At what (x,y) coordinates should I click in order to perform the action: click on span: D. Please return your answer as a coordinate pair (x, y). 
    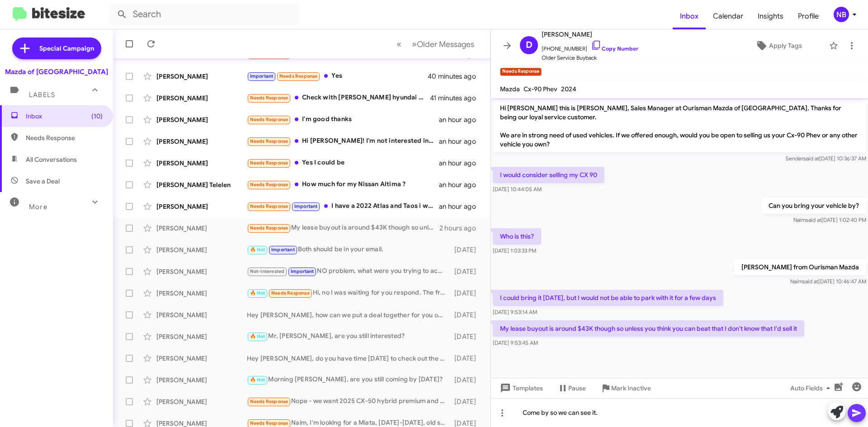
    Looking at the image, I should click on (529, 45).